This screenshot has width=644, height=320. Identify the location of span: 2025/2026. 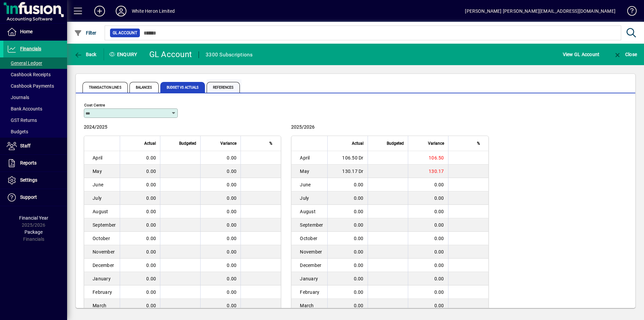
(303, 127).